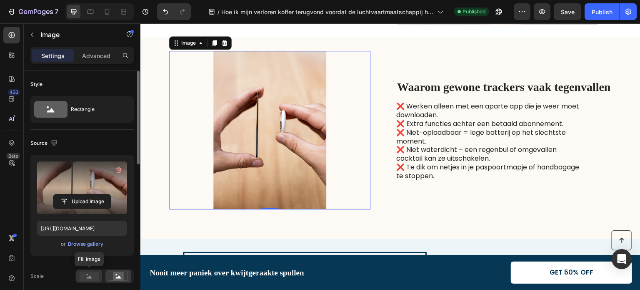 This screenshot has height=290, width=640. Describe the element at coordinates (13, 156) in the screenshot. I see `div: Beta` at that location.